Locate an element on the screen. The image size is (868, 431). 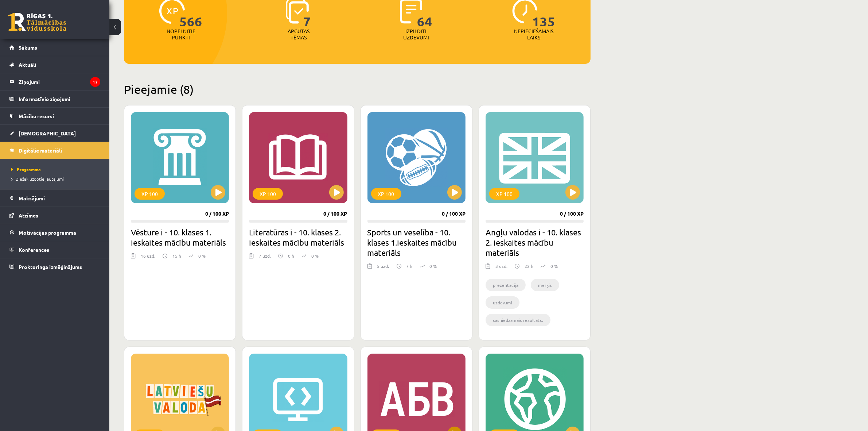
span: Digitālie materiāli is located at coordinates (40, 150).